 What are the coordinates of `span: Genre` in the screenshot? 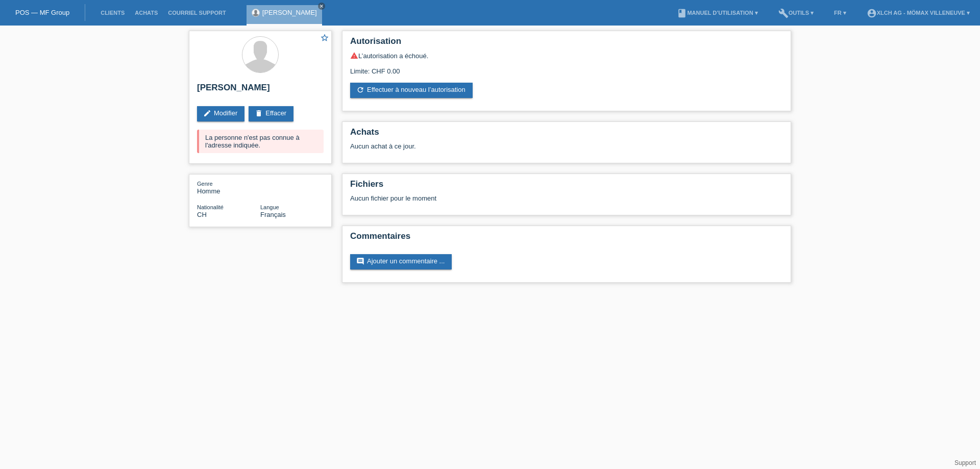 It's located at (205, 184).